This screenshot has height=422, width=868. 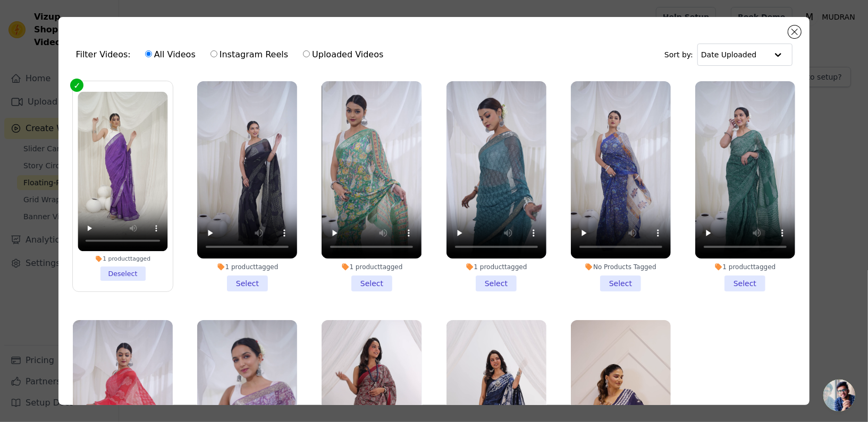 I want to click on div: No Products Tagged, so click(x=621, y=267).